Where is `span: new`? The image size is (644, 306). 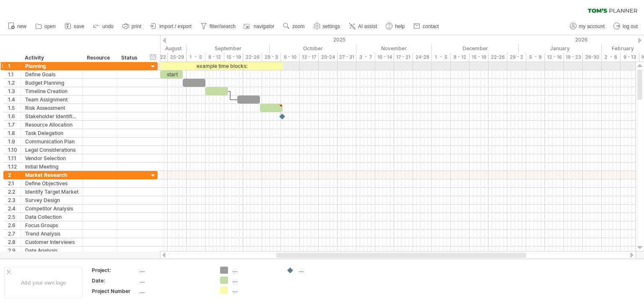
span: new is located at coordinates (22, 27).